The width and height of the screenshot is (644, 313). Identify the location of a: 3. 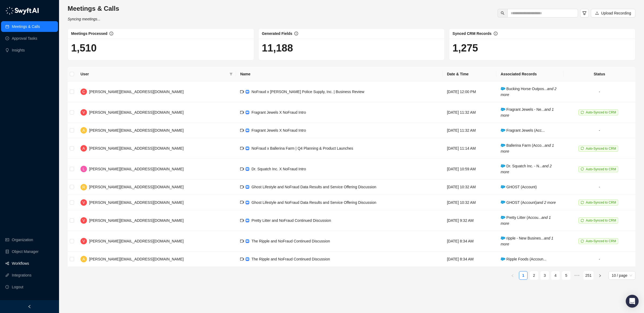
(545, 275).